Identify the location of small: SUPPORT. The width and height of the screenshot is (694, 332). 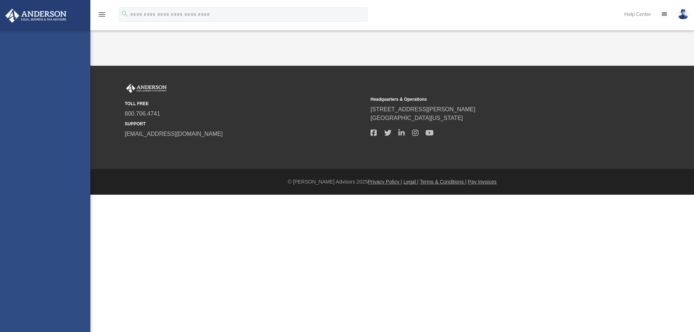
(245, 124).